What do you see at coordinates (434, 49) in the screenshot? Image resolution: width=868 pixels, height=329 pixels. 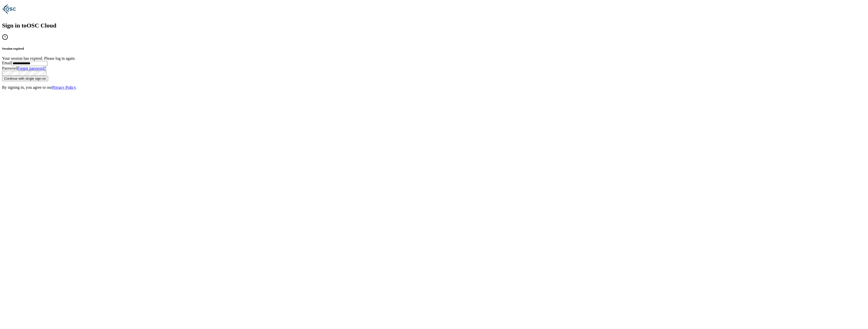 I see `h5: Session expired` at bounding box center [434, 49].